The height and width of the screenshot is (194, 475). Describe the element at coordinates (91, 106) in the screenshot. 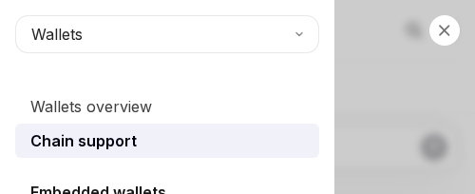

I see `div: Wallets overview` at that location.